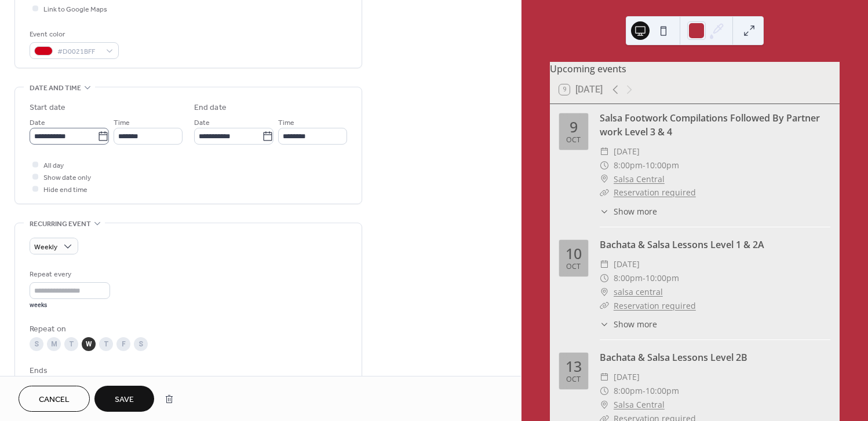 The image size is (868, 421). Describe the element at coordinates (68, 274) in the screenshot. I see `div: Repeat every` at that location.